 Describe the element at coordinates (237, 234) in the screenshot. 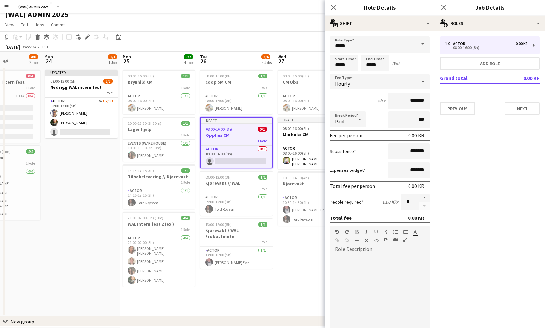

I see `h3: Kjørevakt / WAL Frokostmøte` at that location.